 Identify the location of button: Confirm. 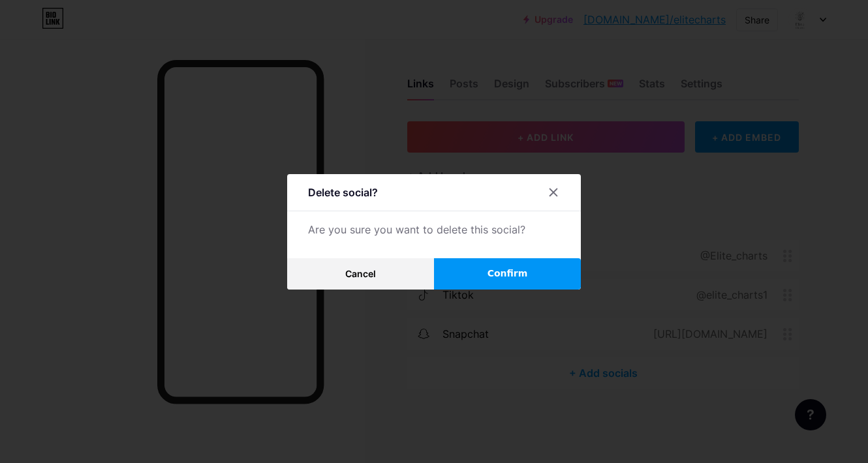
(507, 274).